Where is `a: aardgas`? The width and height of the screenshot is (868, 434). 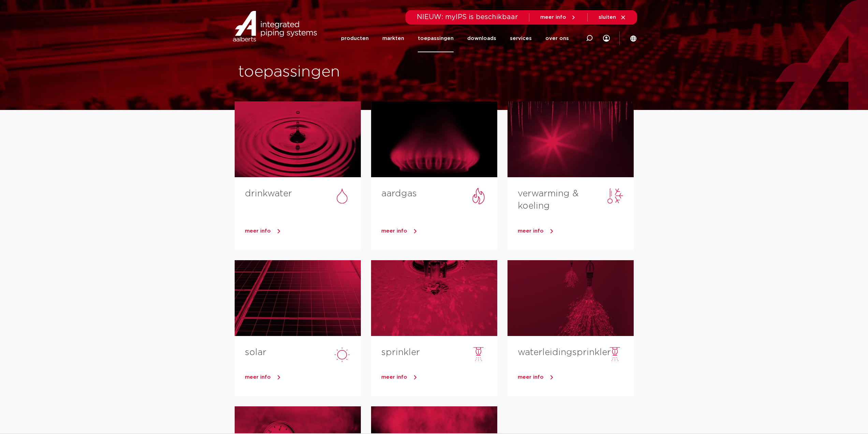 a: aardgas is located at coordinates (399, 194).